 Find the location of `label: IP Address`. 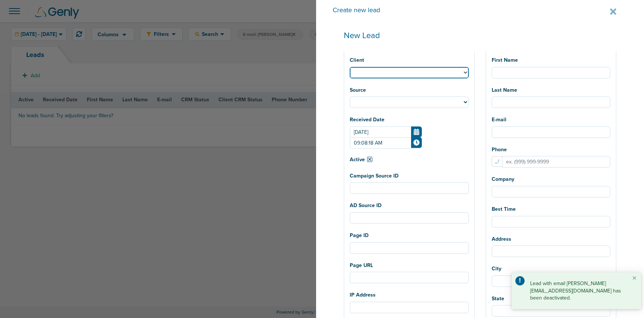

label: IP Address is located at coordinates (363, 295).